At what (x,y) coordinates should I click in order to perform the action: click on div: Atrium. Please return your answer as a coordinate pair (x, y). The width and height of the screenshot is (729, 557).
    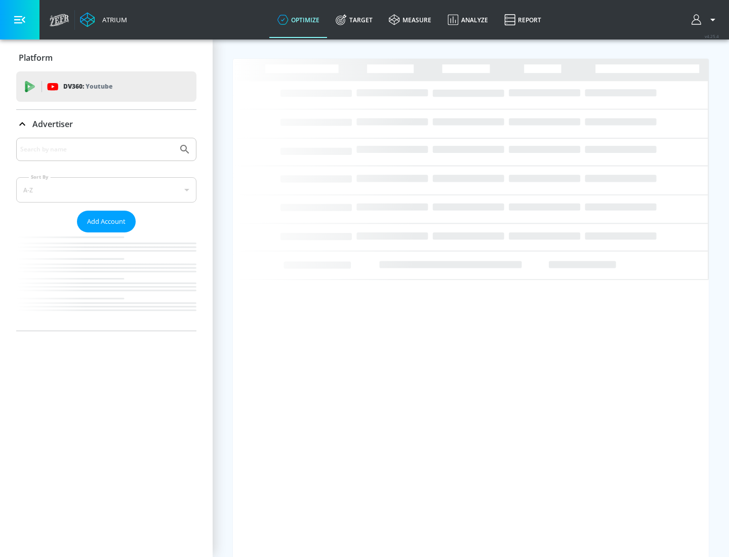
    Looking at the image, I should click on (112, 20).